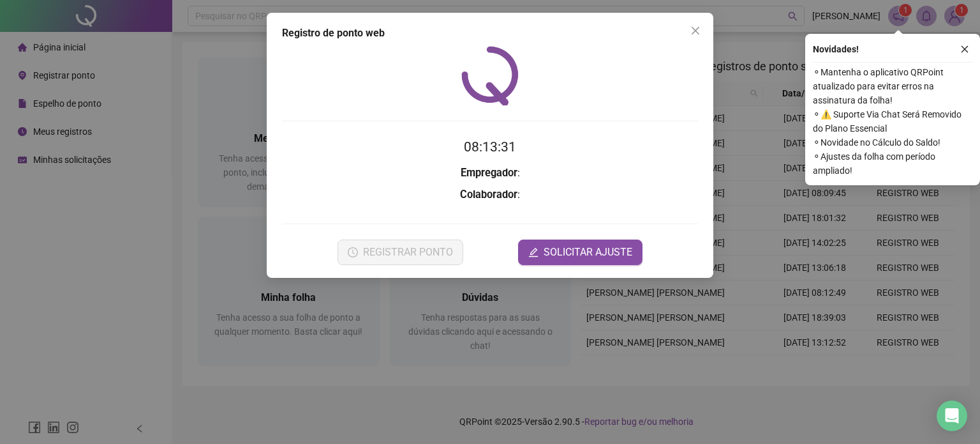 The width and height of the screenshot is (980, 444). What do you see at coordinates (400, 252) in the screenshot?
I see `button: REGISTRAR PONTO` at bounding box center [400, 252].